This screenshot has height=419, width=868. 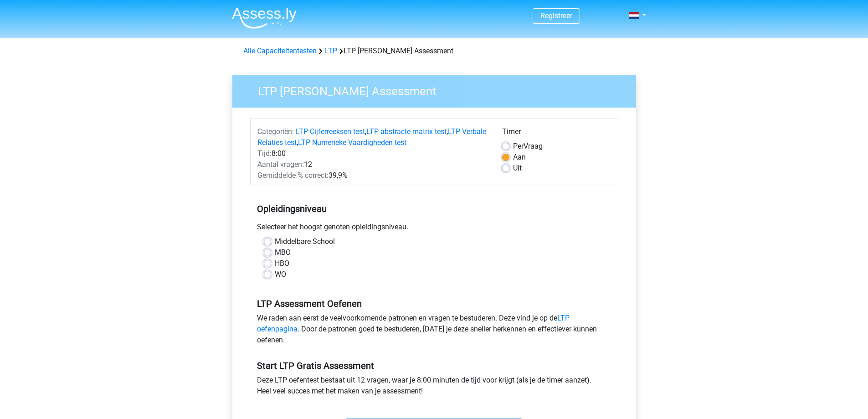 What do you see at coordinates (280, 51) in the screenshot?
I see `a: Alle Capaciteitentesten` at bounding box center [280, 51].